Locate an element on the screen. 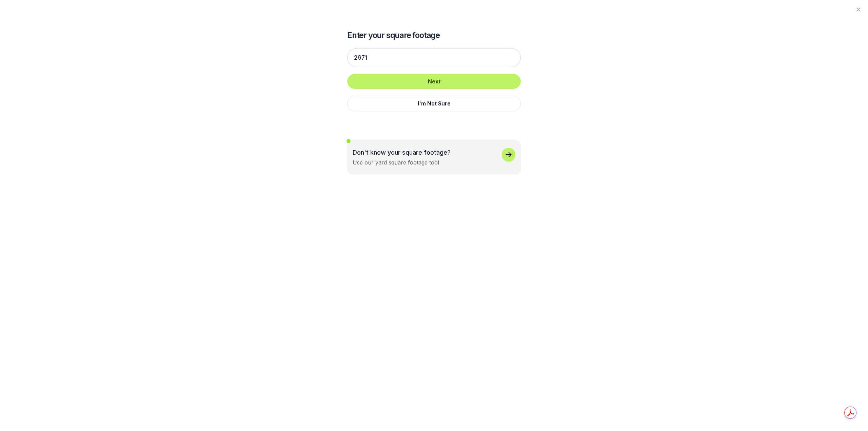 The image size is (868, 431). div: Use our yard square footage tool is located at coordinates (396, 162).